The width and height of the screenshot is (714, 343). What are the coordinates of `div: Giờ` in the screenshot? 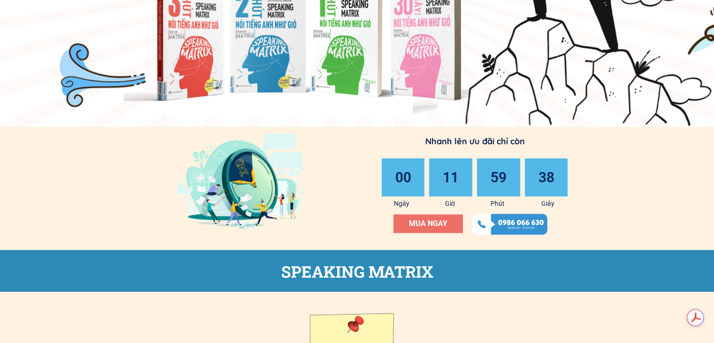 It's located at (449, 203).